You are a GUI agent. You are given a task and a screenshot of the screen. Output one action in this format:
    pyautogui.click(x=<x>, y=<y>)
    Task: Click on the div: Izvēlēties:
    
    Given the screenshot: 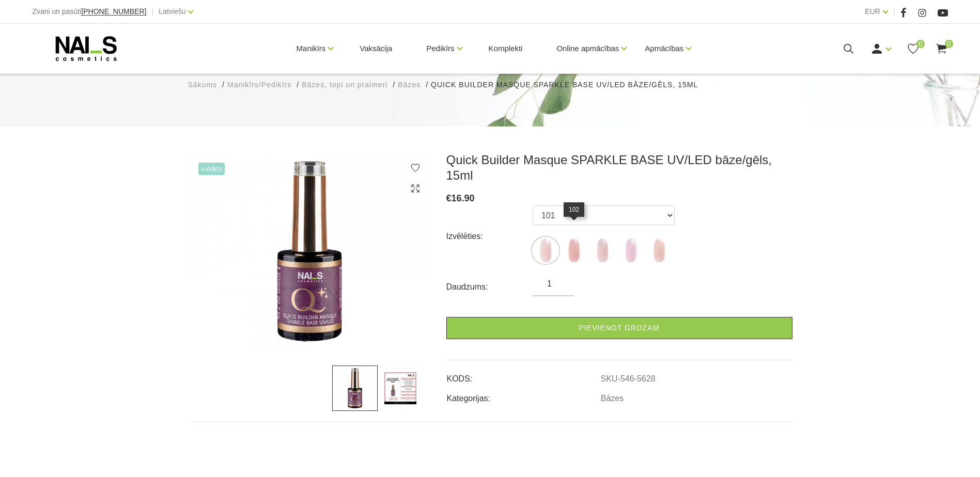 What is the action you would take?
    pyautogui.click(x=490, y=236)
    